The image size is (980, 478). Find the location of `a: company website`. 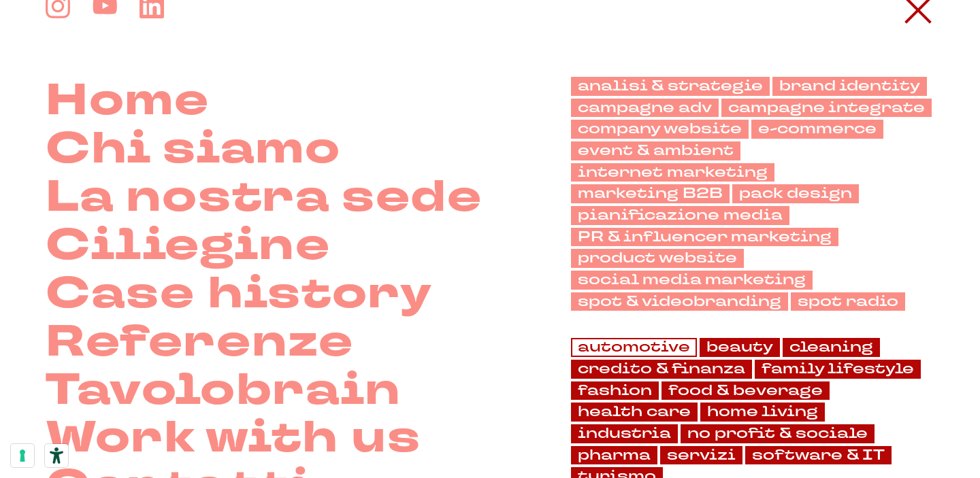

a: company website is located at coordinates (659, 129).